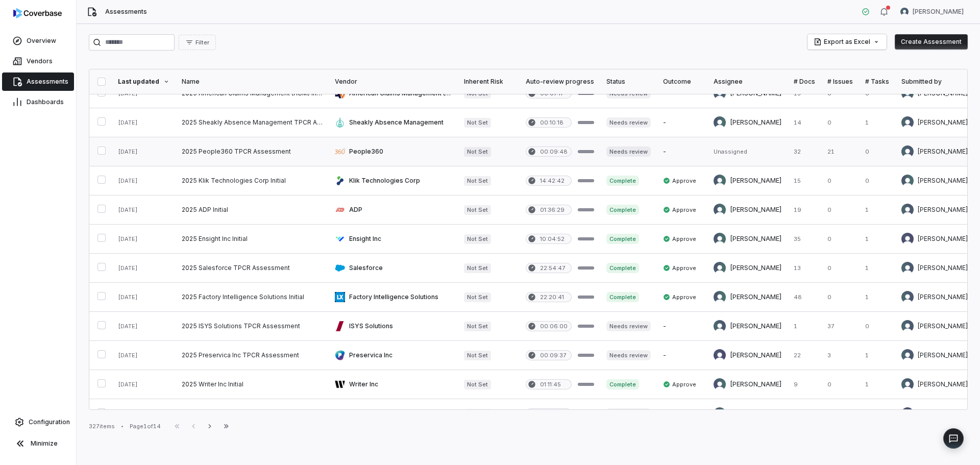 This screenshot has width=980, height=465. Describe the element at coordinates (38, 444) in the screenshot. I see `button: Minimize` at that location.